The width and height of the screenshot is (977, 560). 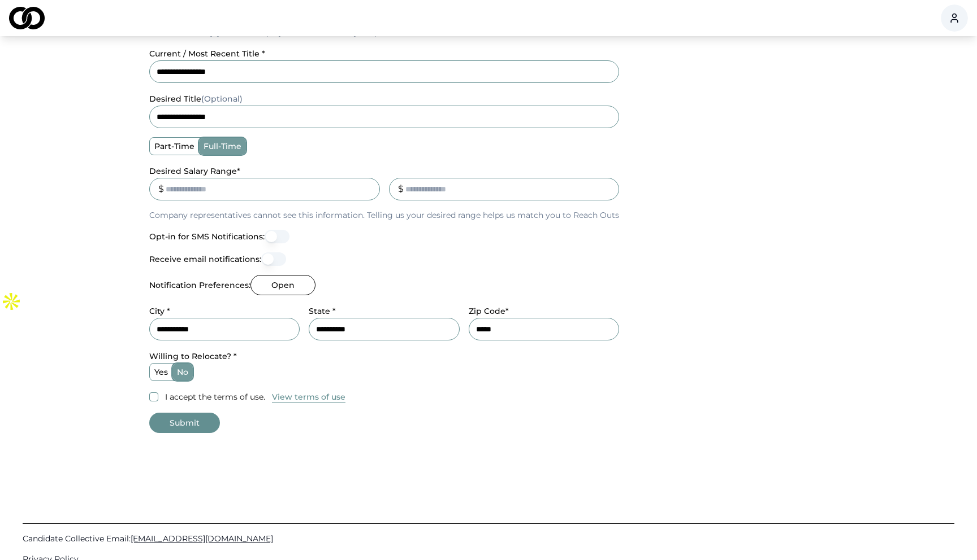 I want to click on label: Willing to Relocate? *, so click(x=193, y=356).